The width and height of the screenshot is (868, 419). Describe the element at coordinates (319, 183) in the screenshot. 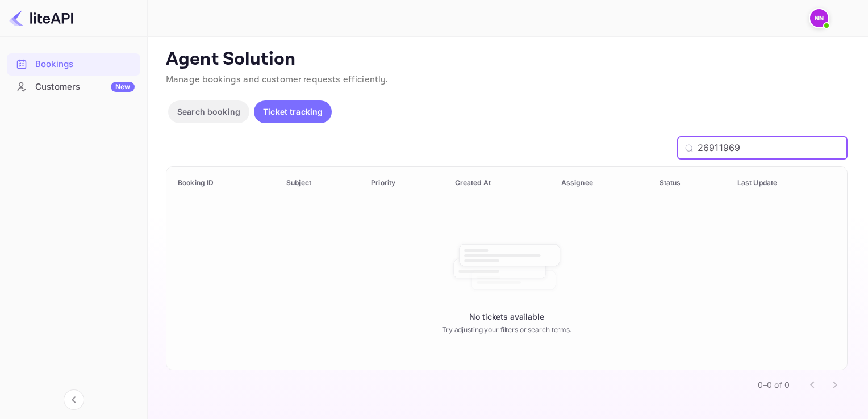

I see `th: Subject` at that location.